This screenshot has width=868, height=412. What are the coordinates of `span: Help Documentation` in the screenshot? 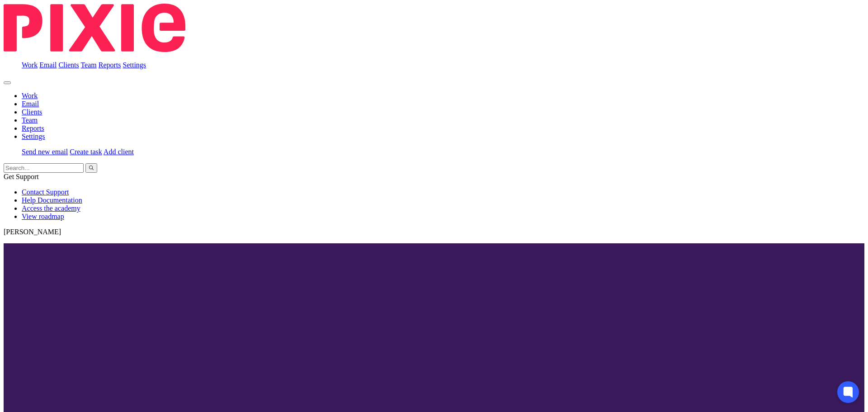 It's located at (52, 200).